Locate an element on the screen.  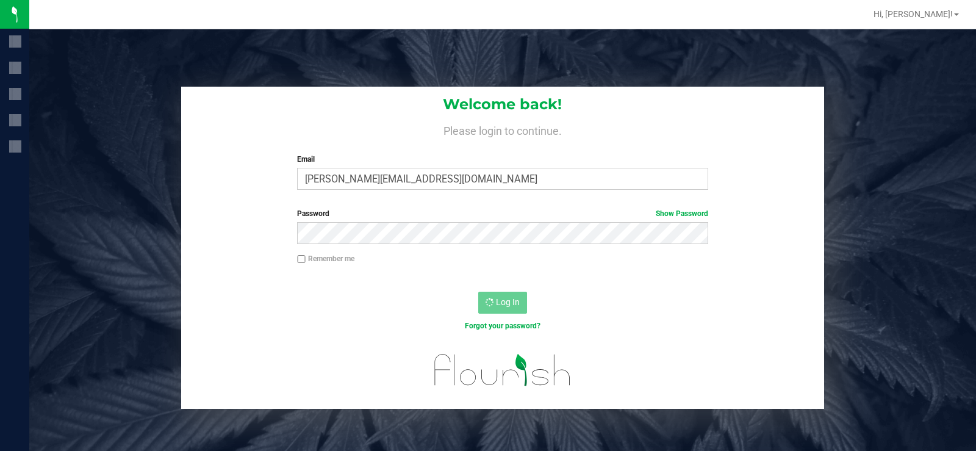
h4: Please login to continue. is located at coordinates (503, 129).